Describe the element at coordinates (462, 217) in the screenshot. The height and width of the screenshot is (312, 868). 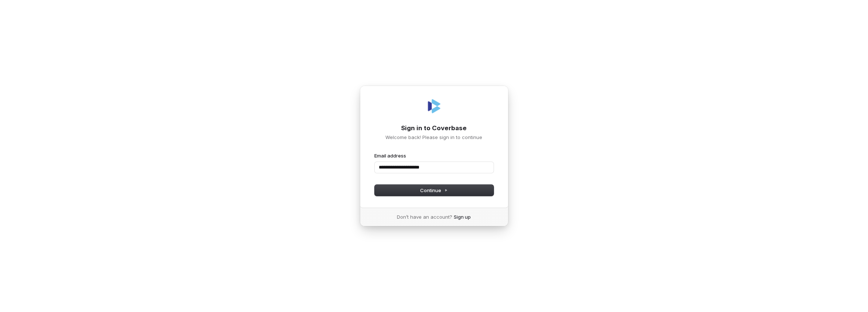
I see `a: Sign up` at that location.